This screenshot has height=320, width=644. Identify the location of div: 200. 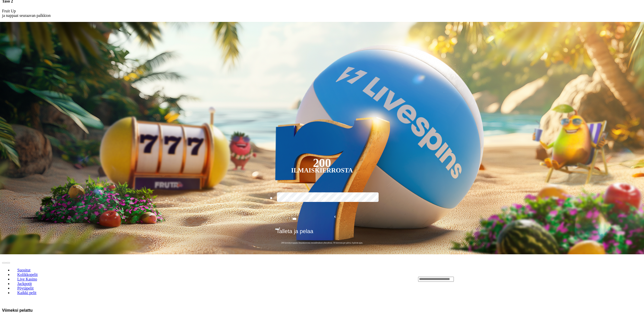
(322, 163).